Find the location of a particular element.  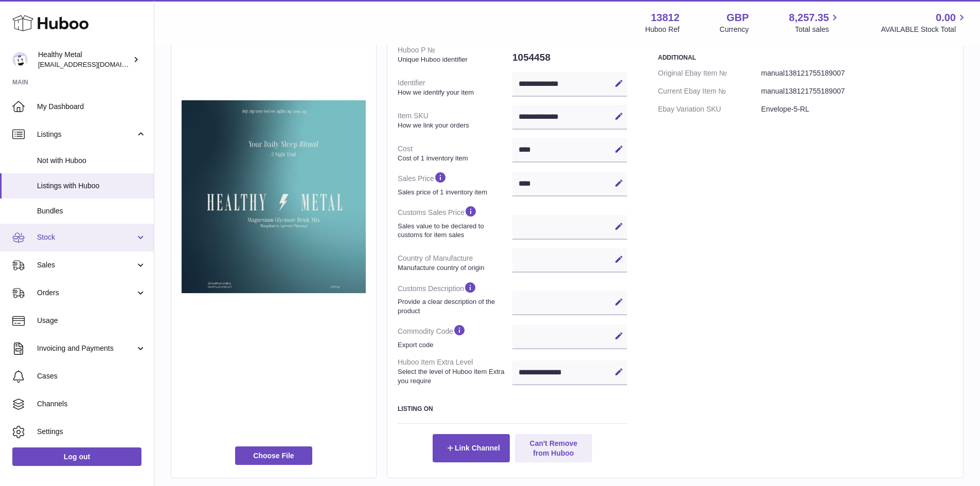

dt: Current Ebay Item № is located at coordinates (709, 91).